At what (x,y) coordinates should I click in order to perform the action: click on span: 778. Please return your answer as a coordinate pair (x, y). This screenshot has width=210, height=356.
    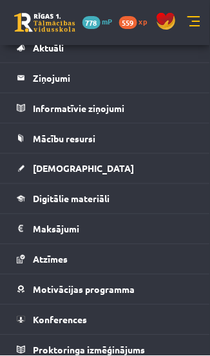
    Looking at the image, I should click on (91, 23).